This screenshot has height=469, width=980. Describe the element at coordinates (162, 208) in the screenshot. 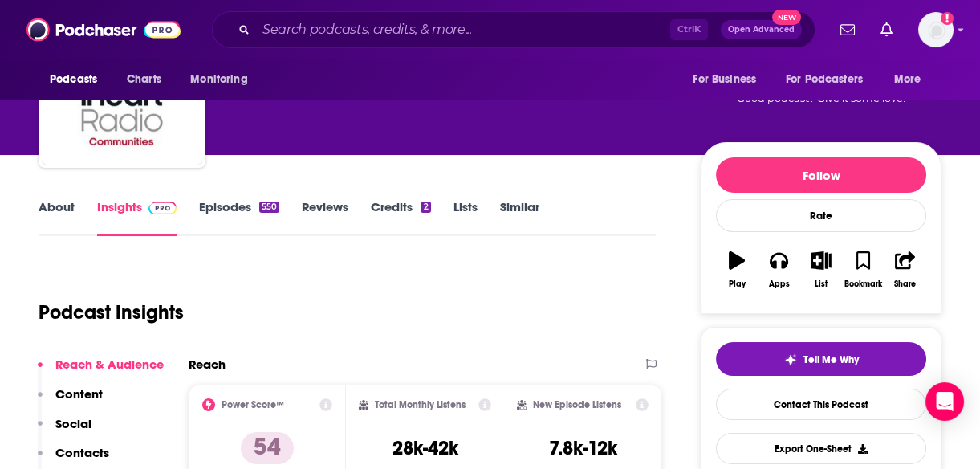

I see `img: Podchaser Pro` at that location.